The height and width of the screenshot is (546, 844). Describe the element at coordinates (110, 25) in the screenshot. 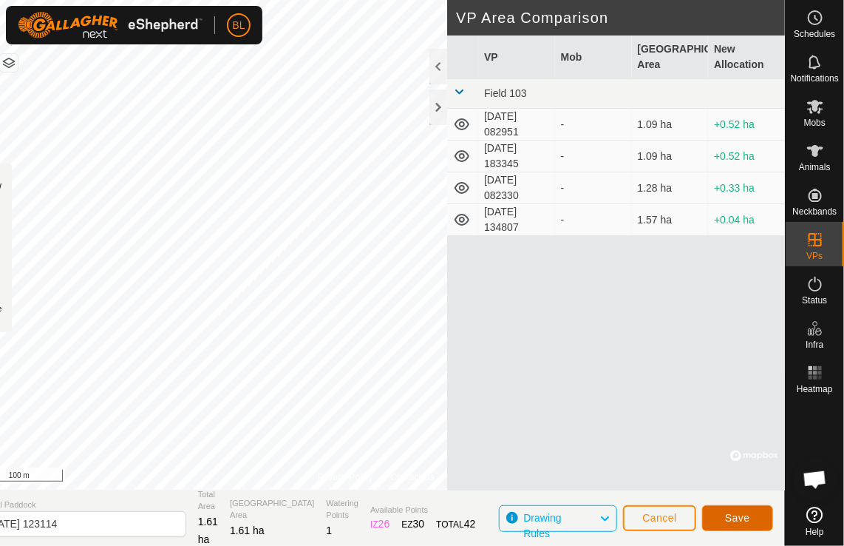

I see `img: Gallagher Logo` at that location.